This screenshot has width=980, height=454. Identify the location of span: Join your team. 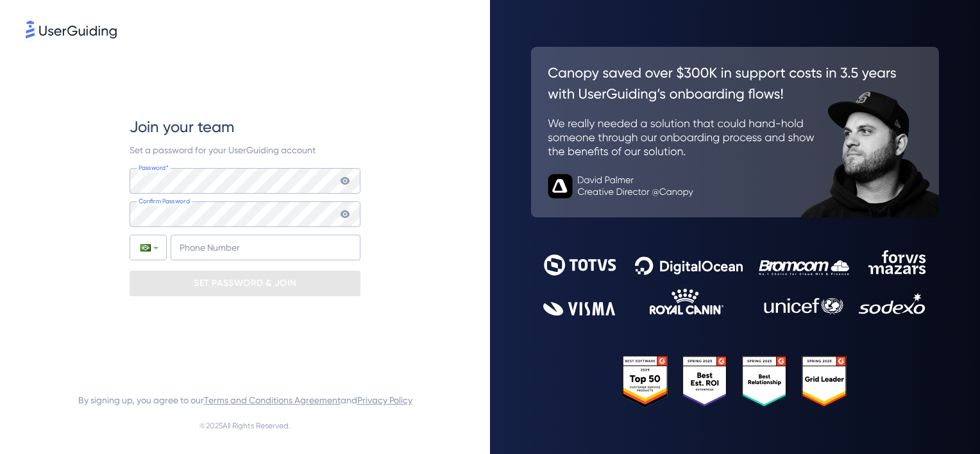
(182, 127).